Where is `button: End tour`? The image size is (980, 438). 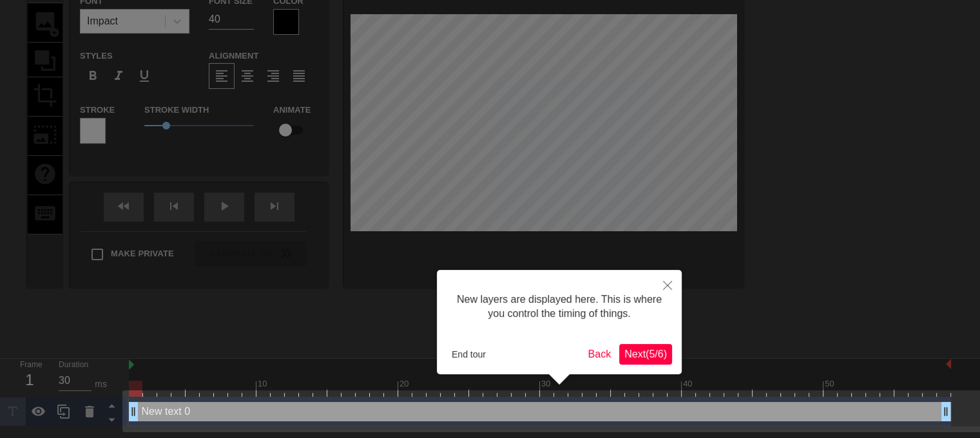
button: End tour is located at coordinates (469, 354).